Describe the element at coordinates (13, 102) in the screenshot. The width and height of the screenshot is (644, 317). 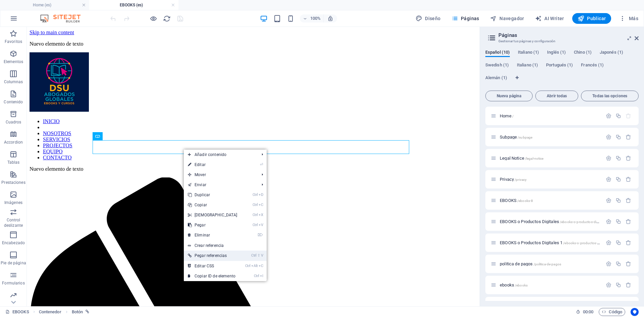
I see `p: Contenido` at that location.